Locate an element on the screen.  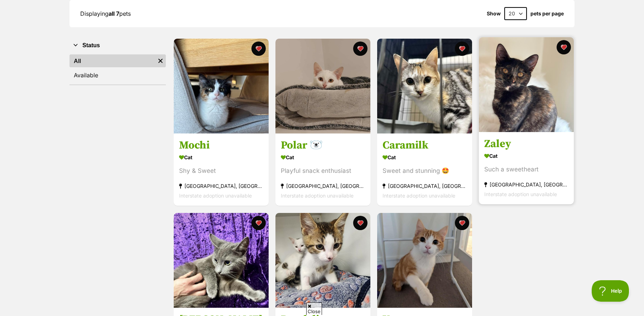
span: Displaying pets is located at coordinates (105, 14).